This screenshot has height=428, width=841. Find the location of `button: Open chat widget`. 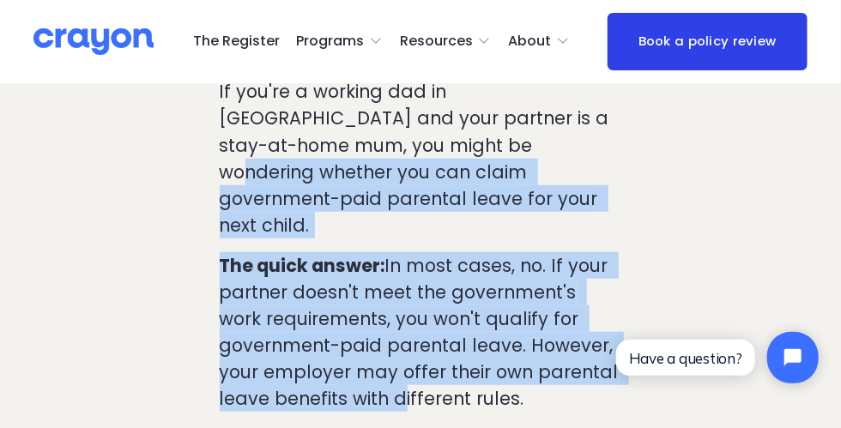

button: Open chat widget is located at coordinates (191, 40).